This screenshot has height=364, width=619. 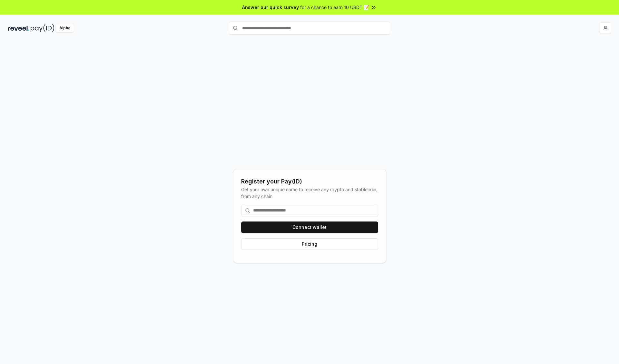 What do you see at coordinates (271, 7) in the screenshot?
I see `span: Answer our quick survey` at bounding box center [271, 7].